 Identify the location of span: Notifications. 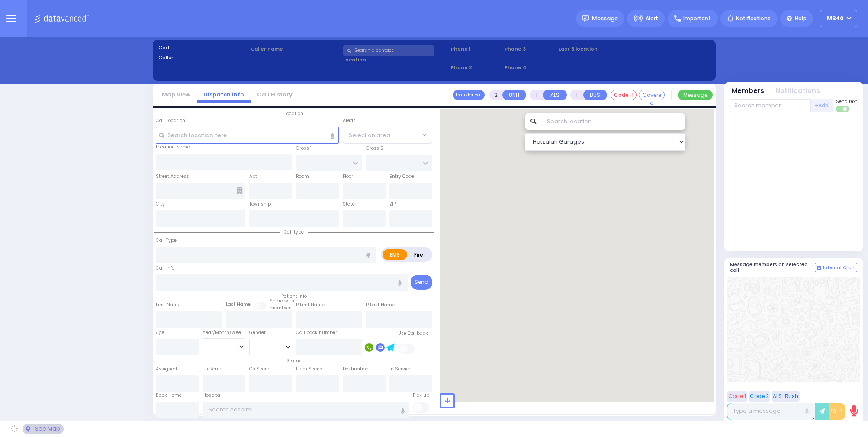
(753, 18).